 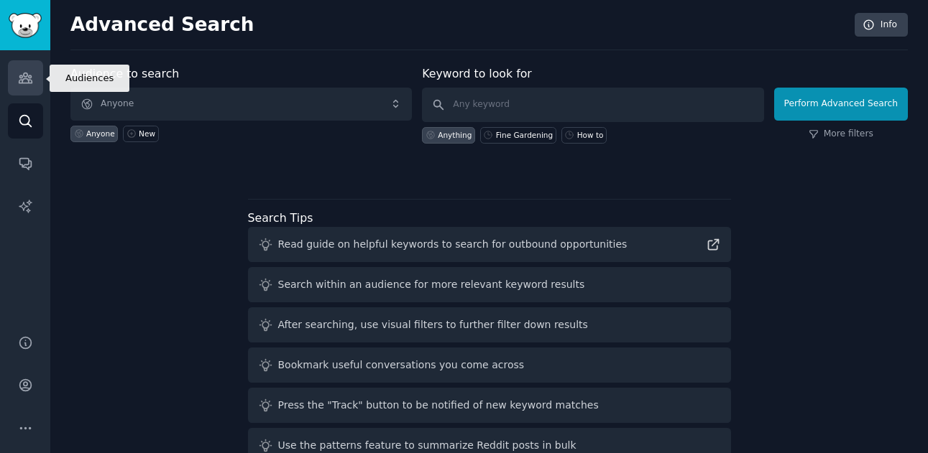 I want to click on div: Anything, so click(x=454, y=135).